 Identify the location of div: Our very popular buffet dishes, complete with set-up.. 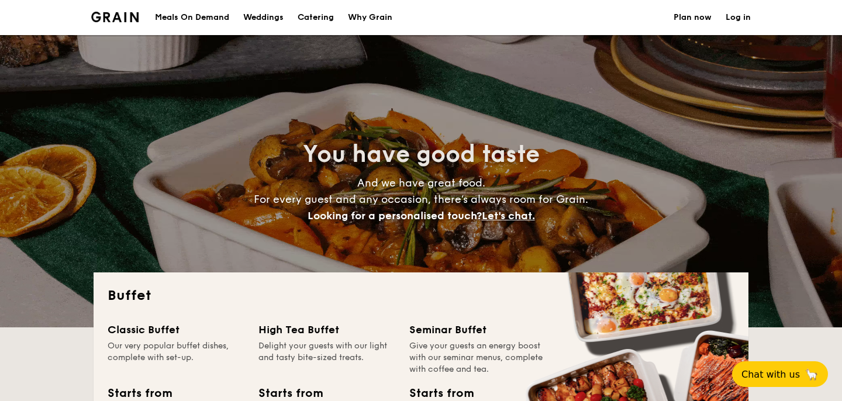
(176, 358).